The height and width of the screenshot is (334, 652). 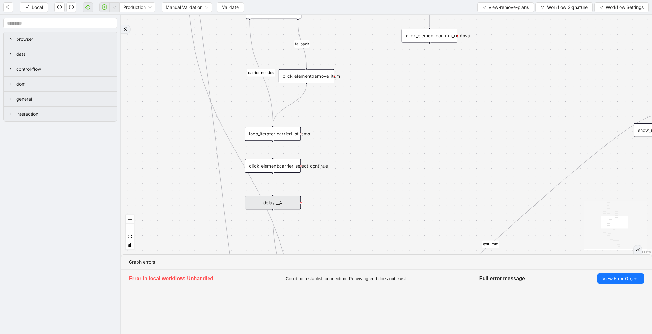 What do you see at coordinates (505, 7) in the screenshot?
I see `button: downview-remove-plans` at bounding box center [505, 7].